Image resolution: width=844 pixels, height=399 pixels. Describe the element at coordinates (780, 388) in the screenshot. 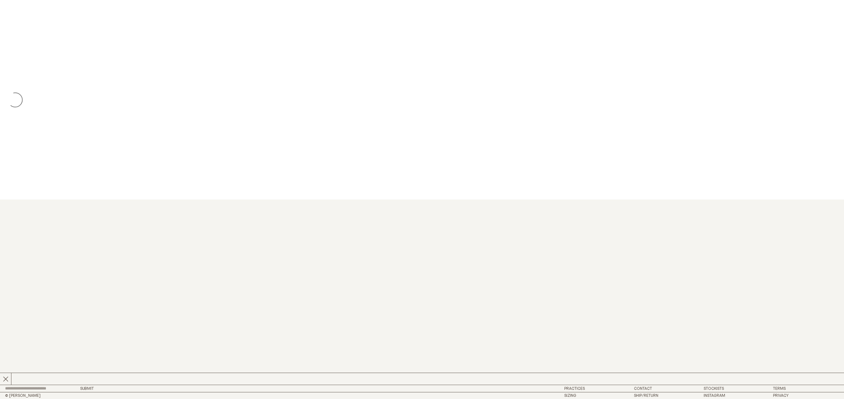

I see `a: Terms` at that location.